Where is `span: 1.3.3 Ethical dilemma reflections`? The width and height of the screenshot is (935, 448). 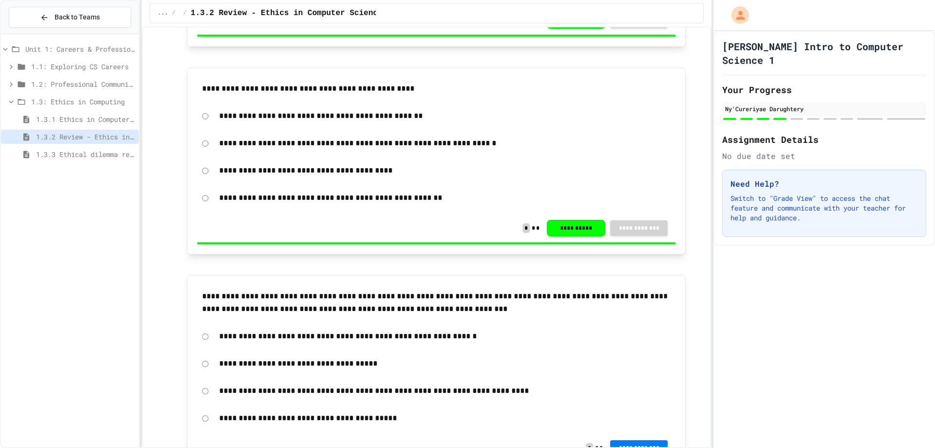 span: 1.3.3 Ethical dilemma reflections is located at coordinates (85, 154).